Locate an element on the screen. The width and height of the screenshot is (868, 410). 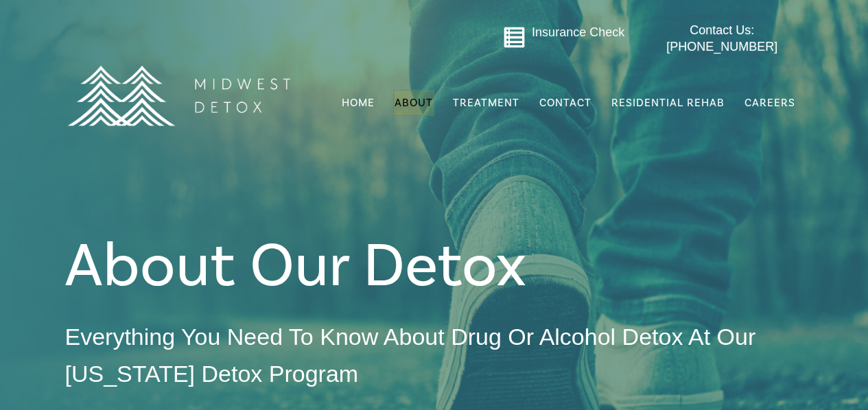
span: About is located at coordinates (414, 103).